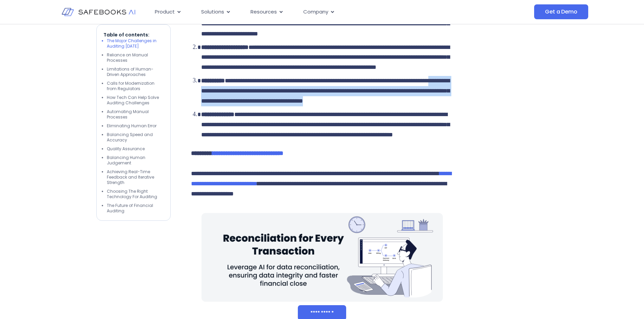  Describe the element at coordinates (135, 177) in the screenshot. I see `li: Achieving Real-Time Feedback and Iterative Strength` at that location.